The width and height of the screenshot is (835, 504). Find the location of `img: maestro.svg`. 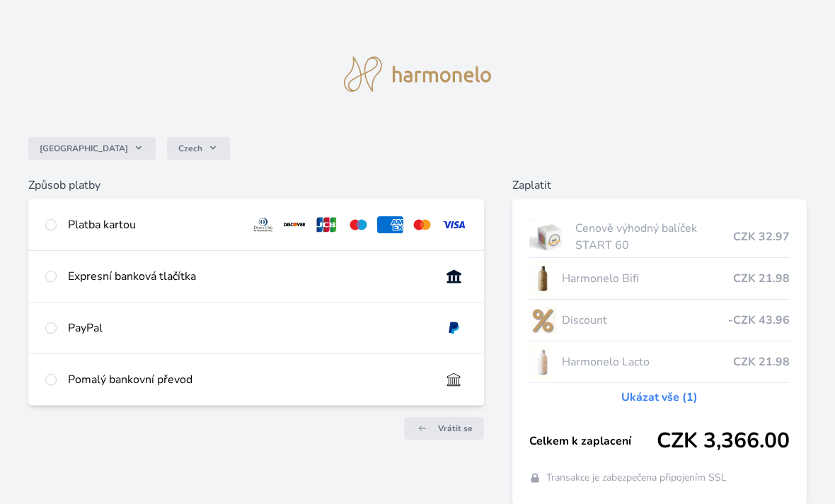

img: maestro.svg is located at coordinates (357, 225).